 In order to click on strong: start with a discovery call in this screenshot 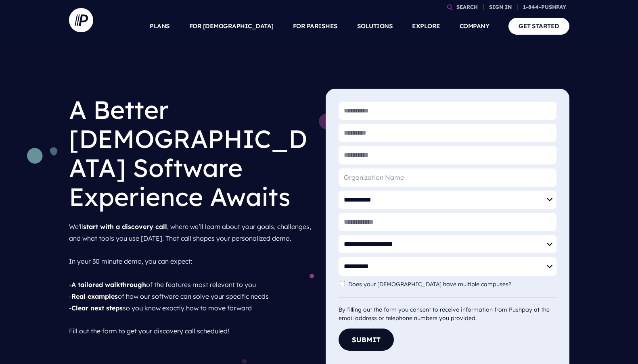, I will do `click(125, 226)`.